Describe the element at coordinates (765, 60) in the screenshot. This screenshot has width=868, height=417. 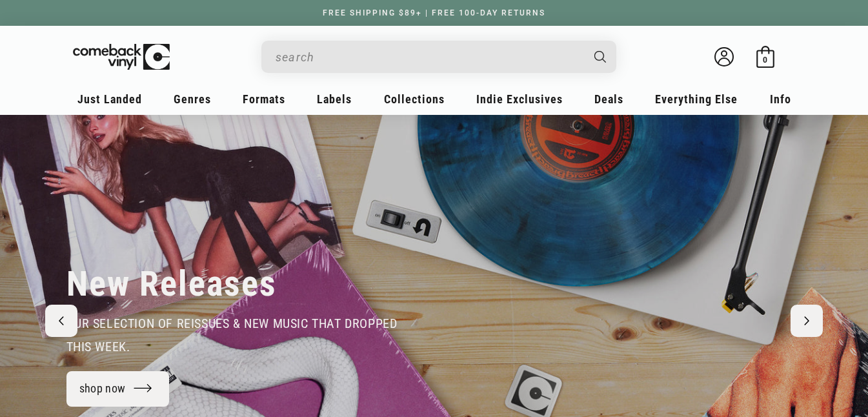
I see `span: 0` at that location.